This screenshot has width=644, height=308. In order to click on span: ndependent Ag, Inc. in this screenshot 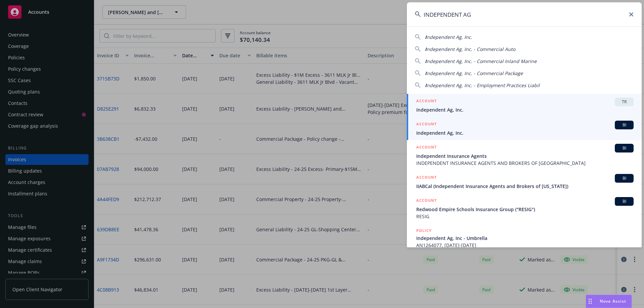, I will do `click(449, 37)`.